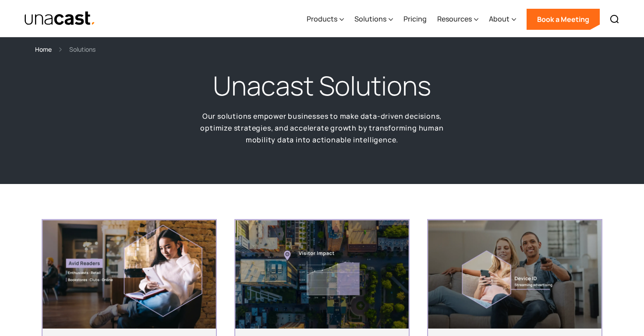 This screenshot has width=644, height=336. Describe the element at coordinates (615, 19) in the screenshot. I see `img: Search icon` at that location.